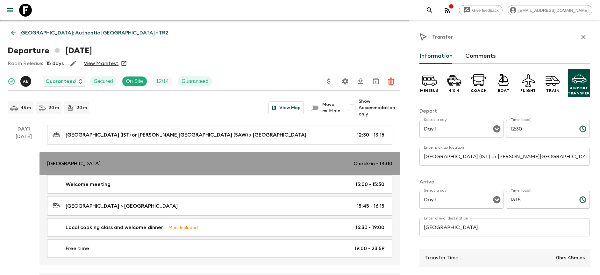 This screenshot has height=275, width=600. I want to click on p: 45 m, so click(25, 108).